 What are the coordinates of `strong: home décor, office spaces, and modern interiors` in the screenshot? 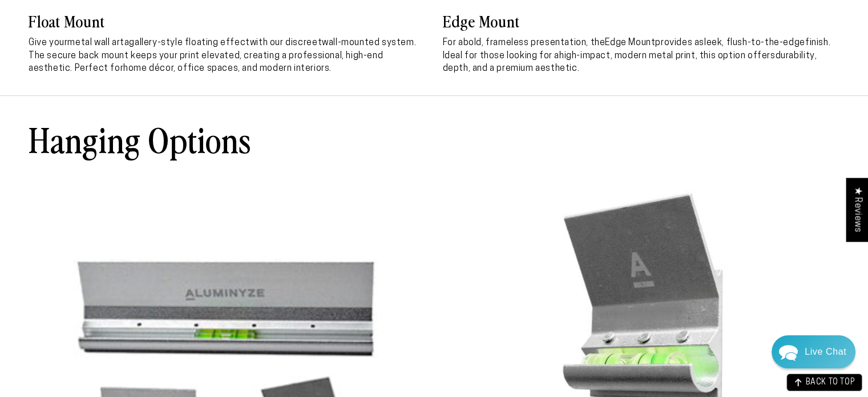 It's located at (226, 68).